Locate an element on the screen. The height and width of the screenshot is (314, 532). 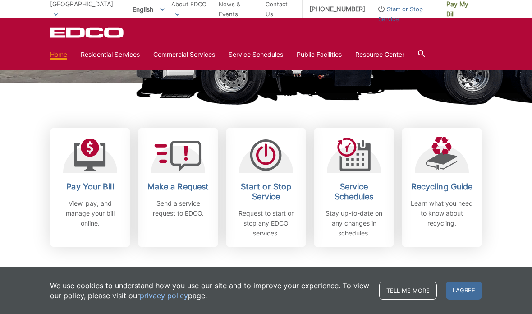
a: Service Schedules Stay up-to-date on any changes in schedules. is located at coordinates (354, 187).